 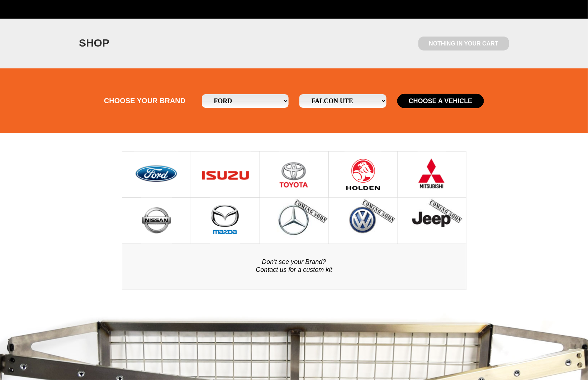 What do you see at coordinates (294, 267) in the screenshot?
I see `a: Don’t see your Brand?Contact us for a custom kit` at bounding box center [294, 267].